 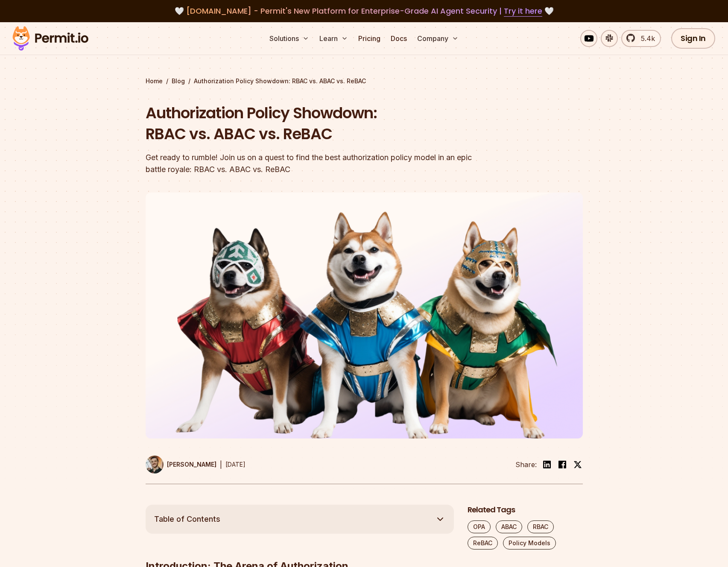 I want to click on a: Docs, so click(x=399, y=38).